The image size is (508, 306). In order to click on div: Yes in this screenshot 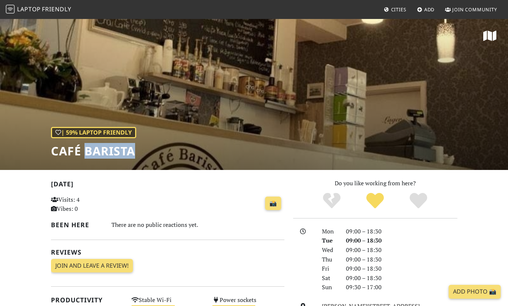, I will do `click(375, 201)`.